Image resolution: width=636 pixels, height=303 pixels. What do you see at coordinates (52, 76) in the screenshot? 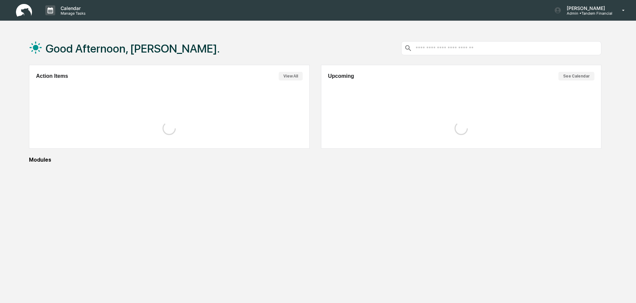
I see `h2: Action Items` at bounding box center [52, 76].